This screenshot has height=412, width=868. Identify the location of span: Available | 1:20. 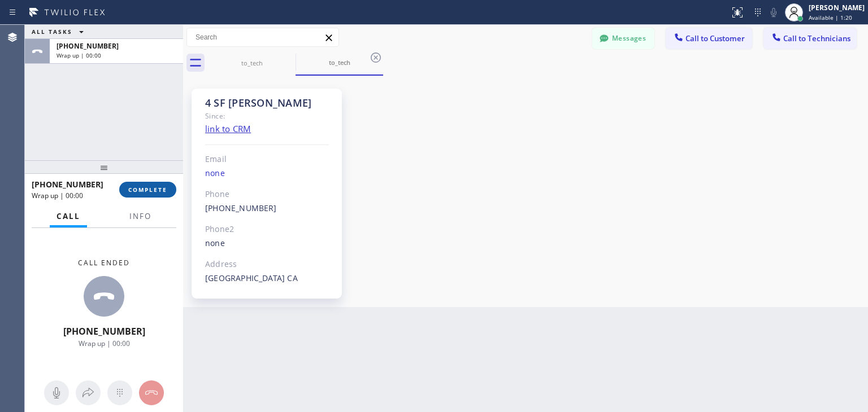
(830, 18).